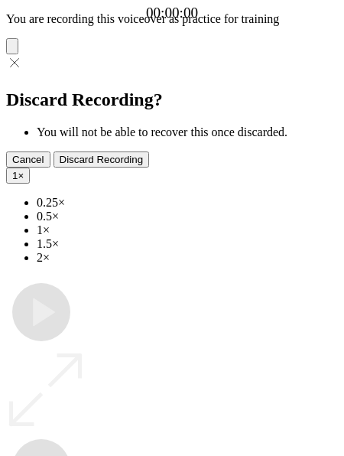 This screenshot has width=344, height=456. Describe the element at coordinates (188, 230) in the screenshot. I see `li: 1×` at that location.